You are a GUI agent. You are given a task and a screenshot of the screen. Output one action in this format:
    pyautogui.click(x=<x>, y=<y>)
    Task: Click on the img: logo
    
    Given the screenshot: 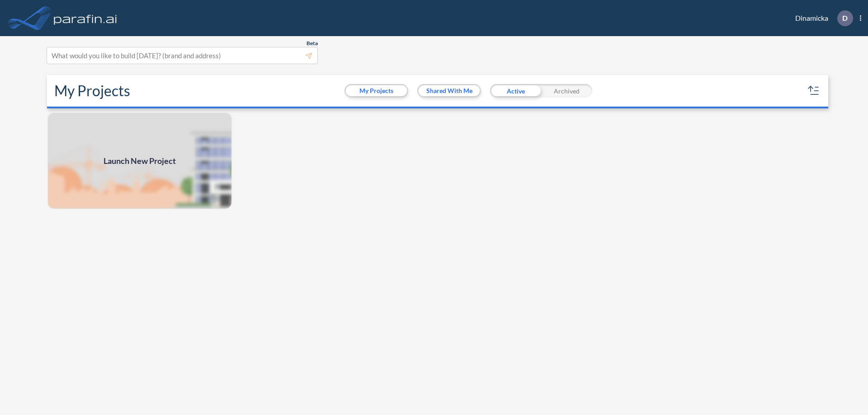 What is the action you would take?
    pyautogui.click(x=86, y=18)
    